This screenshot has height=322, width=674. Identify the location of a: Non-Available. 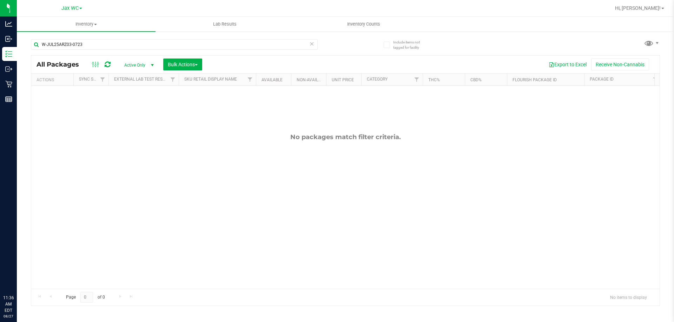
(312, 80).